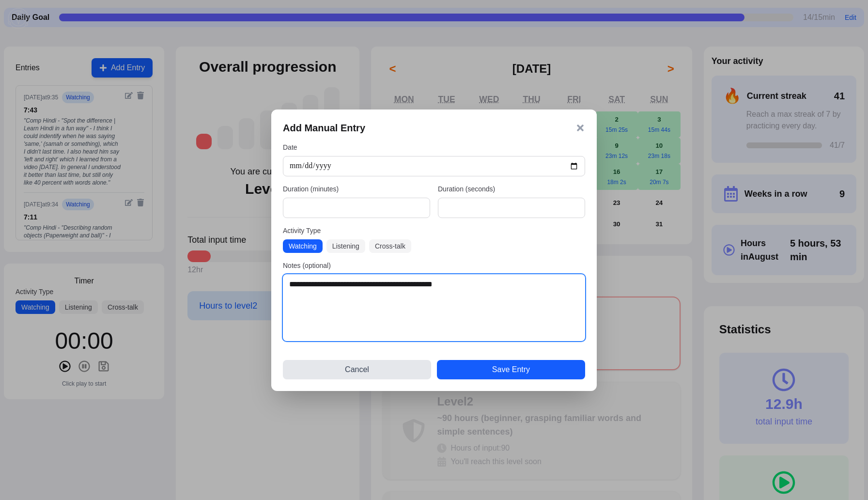  Describe the element at coordinates (434, 148) in the screenshot. I see `label: Date` at that location.